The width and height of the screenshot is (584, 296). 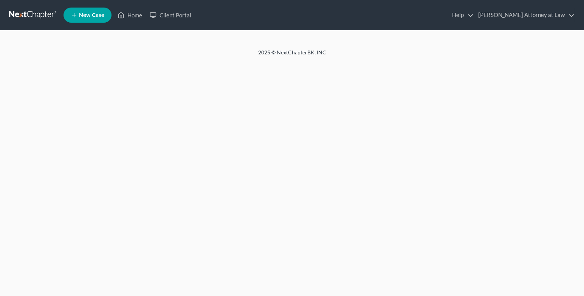 I want to click on a: Client Portal, so click(x=171, y=15).